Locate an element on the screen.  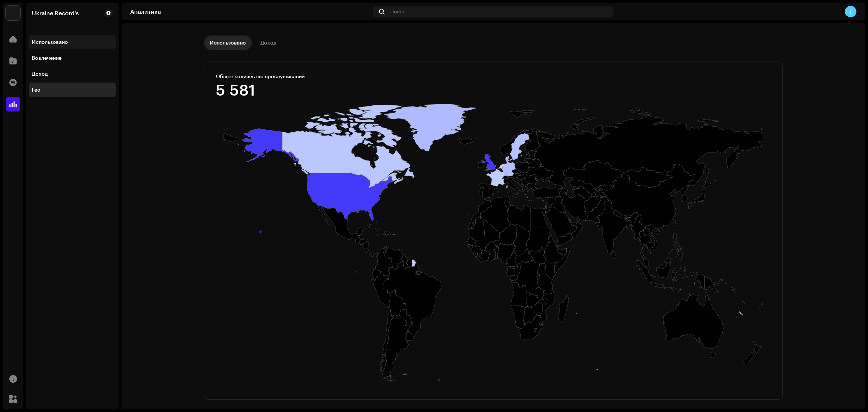
re-m-nav-item: Гео is located at coordinates (72, 90).